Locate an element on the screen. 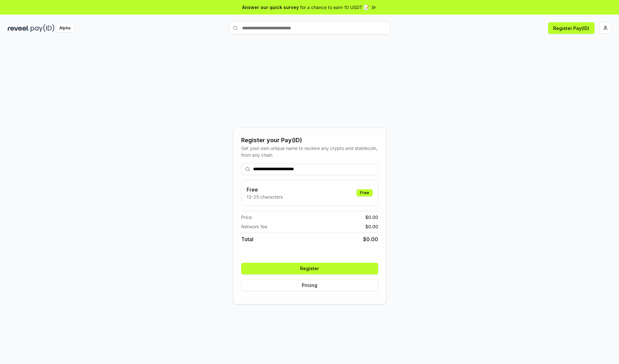 This screenshot has height=364, width=619. span: Network fee is located at coordinates (254, 226).